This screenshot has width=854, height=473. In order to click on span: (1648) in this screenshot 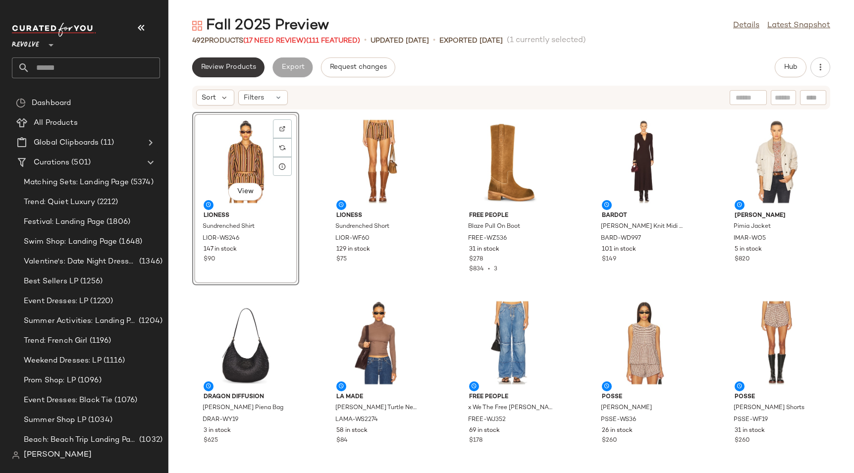, I will do `click(129, 242)`.